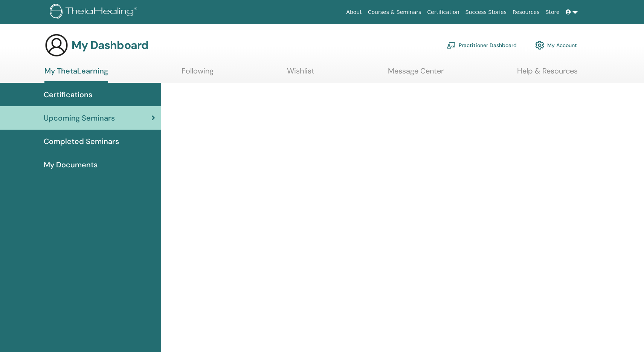  I want to click on img: logo.png, so click(95, 12).